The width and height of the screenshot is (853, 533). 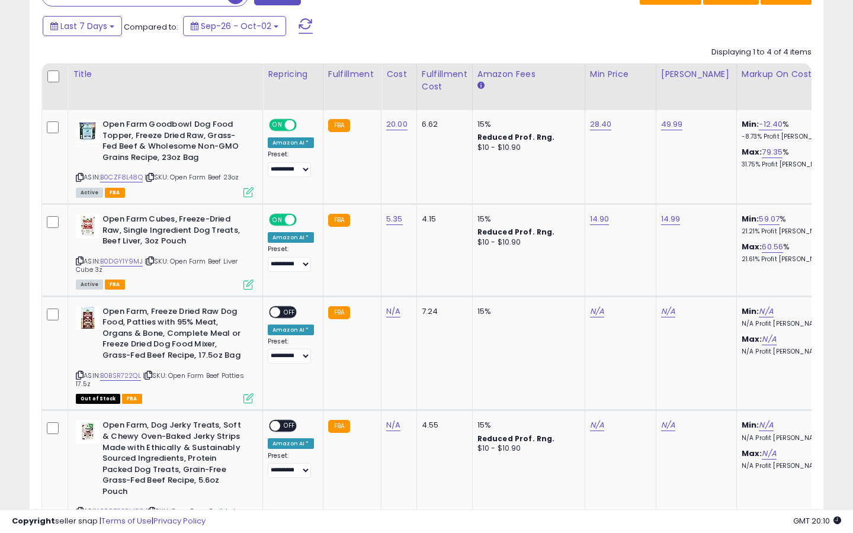 I want to click on a: 14.90, so click(x=599, y=219).